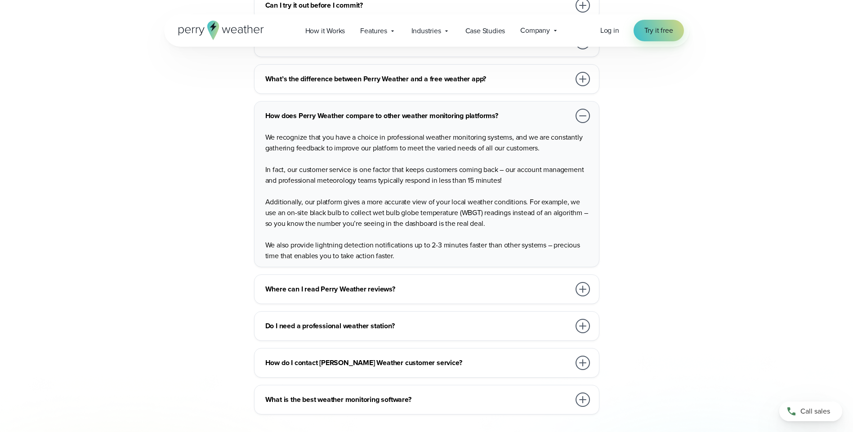  What do you see at coordinates (418, 79) in the screenshot?
I see `h3: What’s the difference between Perry Weather and a free weather app?` at bounding box center [418, 79].